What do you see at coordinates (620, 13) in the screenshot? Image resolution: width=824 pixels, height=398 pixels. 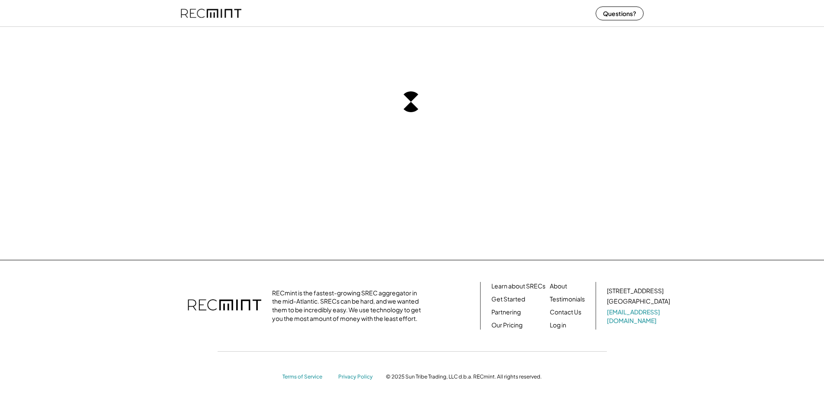 I see `button: Questions?` at bounding box center [620, 13].